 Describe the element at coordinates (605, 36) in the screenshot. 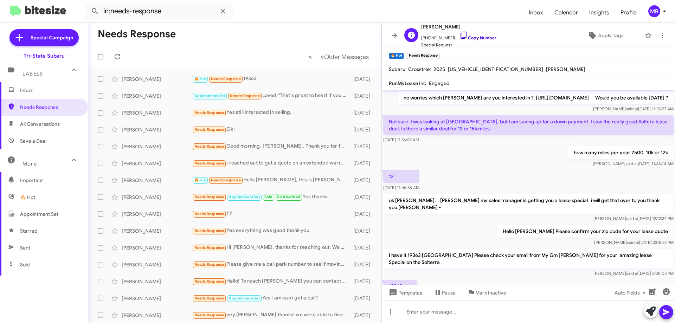

I see `button: Apply Tags` at that location.